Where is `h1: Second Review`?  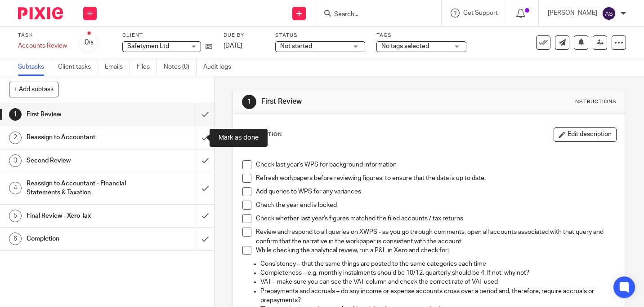
h1: Second Review is located at coordinates (80, 161).